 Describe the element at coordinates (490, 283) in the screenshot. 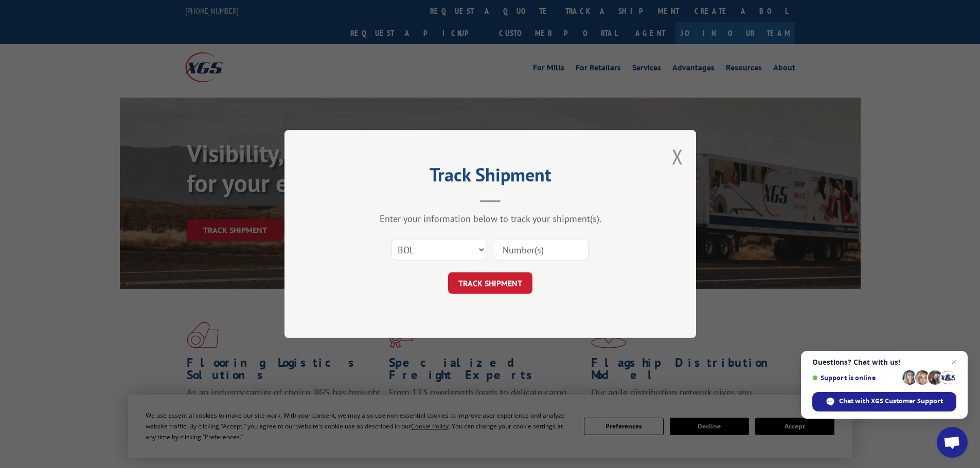

I see `button: TRACK SHIPMENT` at that location.